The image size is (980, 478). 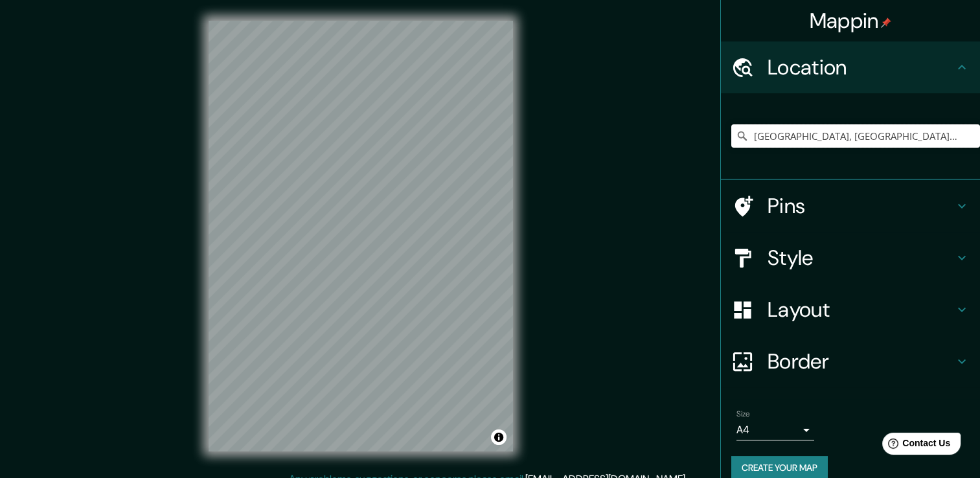 I want to click on div: Style, so click(x=851, y=258).